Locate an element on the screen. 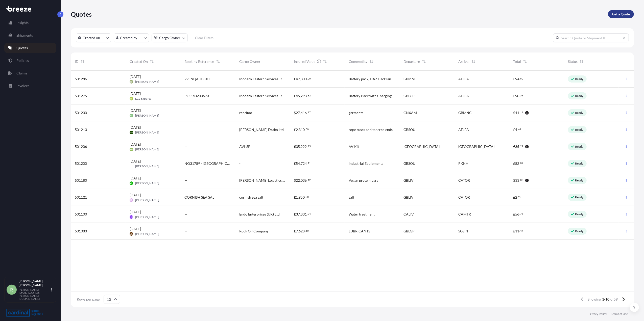 The width and height of the screenshot is (644, 321). span: 300 is located at coordinates (304, 79).